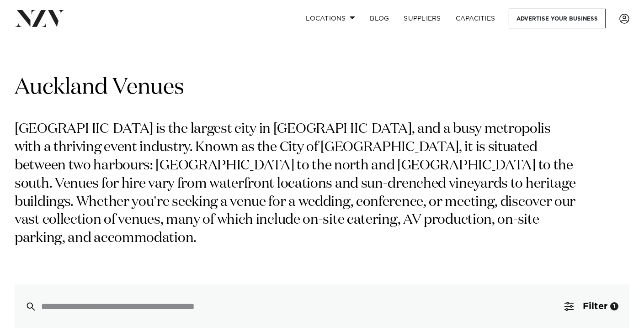  Describe the element at coordinates (421, 18) in the screenshot. I see `a: SUPPLIERS` at that location.